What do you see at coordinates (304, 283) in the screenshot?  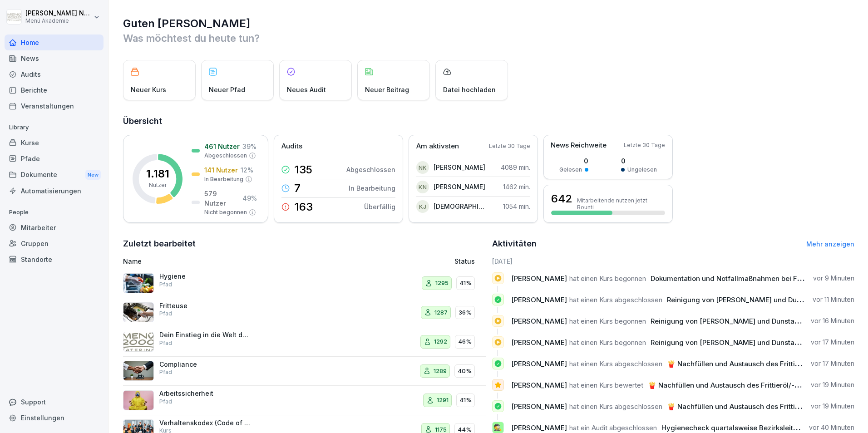 I see `a: HygienePfad129541%` at bounding box center [304, 283].